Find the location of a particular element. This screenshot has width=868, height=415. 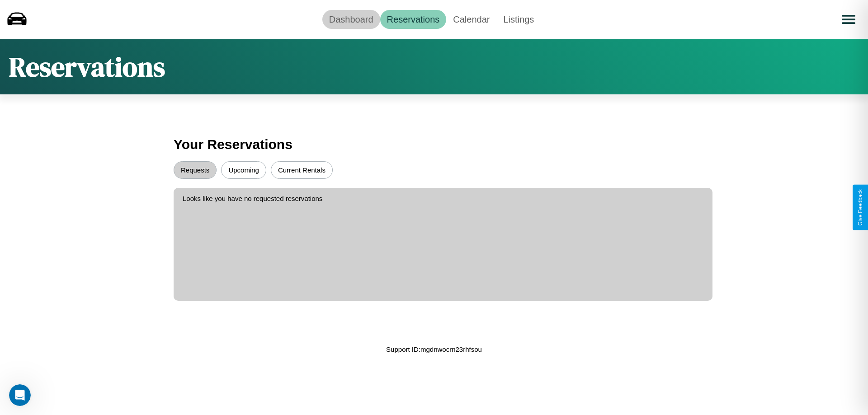

button: Open menu is located at coordinates (849, 20).